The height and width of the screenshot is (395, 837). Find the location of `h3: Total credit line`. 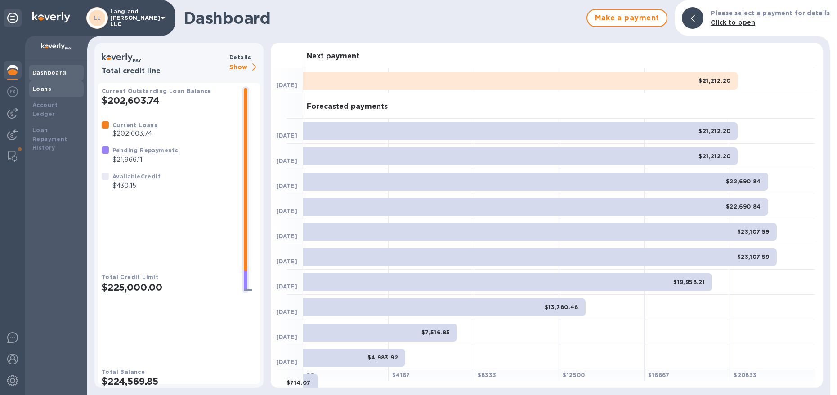

h3: Total credit line is located at coordinates (164, 71).